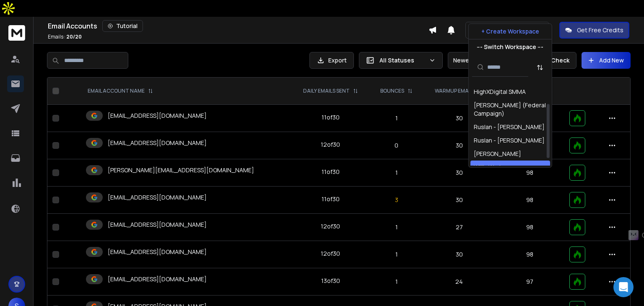 The height and width of the screenshot is (306, 644). Describe the element at coordinates (455, 91) in the screenshot. I see `p: WARMUP EMAILS` at that location.